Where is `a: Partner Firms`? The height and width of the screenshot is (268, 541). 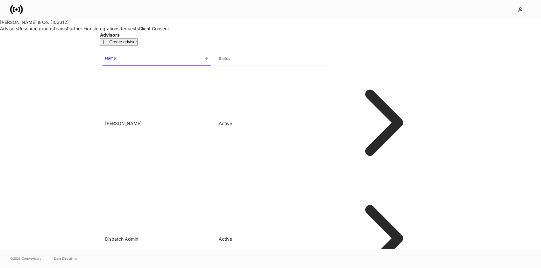 a: Partner Firms is located at coordinates (81, 28).